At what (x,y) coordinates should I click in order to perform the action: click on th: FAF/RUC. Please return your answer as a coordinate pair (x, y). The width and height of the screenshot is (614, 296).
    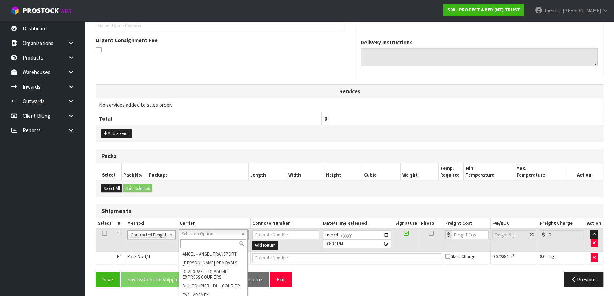
    Looking at the image, I should click on (514, 223).